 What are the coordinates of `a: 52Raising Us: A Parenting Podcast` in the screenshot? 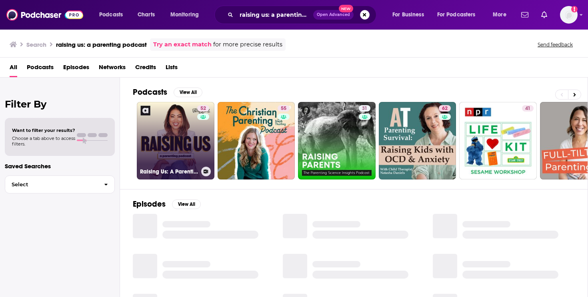 It's located at (175, 141).